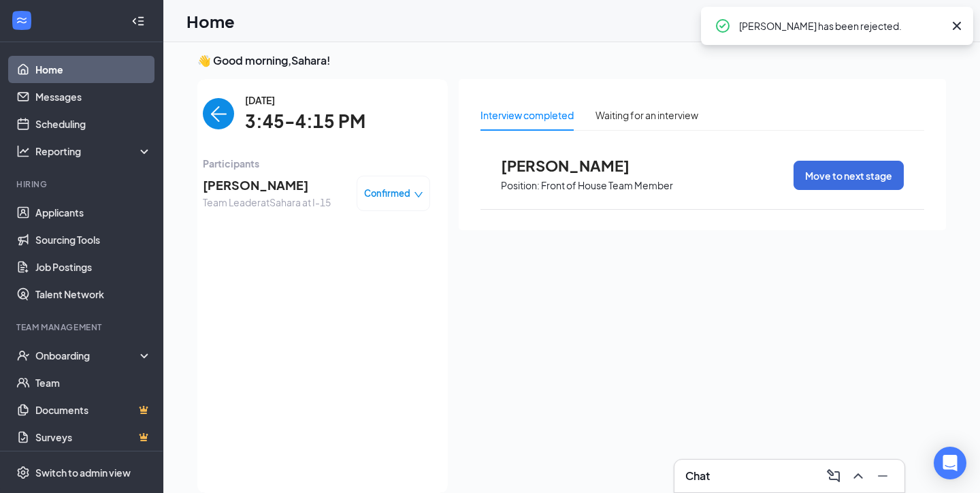 The width and height of the screenshot is (980, 493). I want to click on a: Applicants, so click(93, 212).